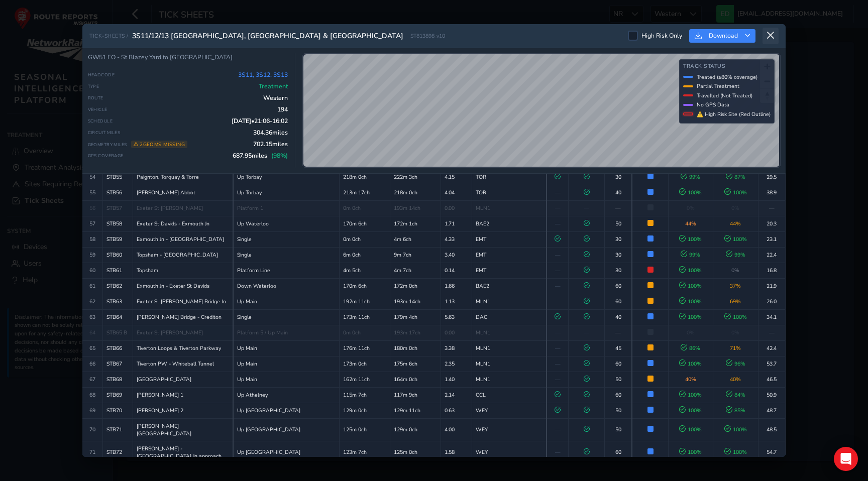  I want to click on td: 4.33, so click(456, 239).